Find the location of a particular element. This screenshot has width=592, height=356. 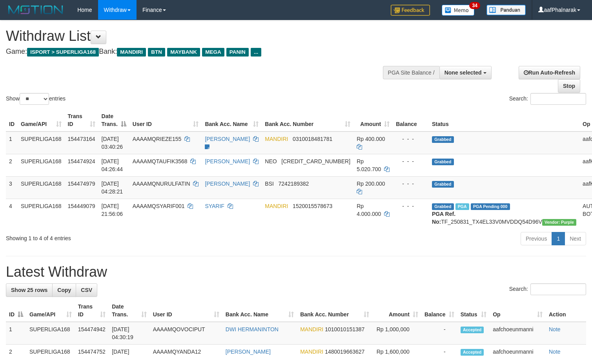

a: 1 is located at coordinates (558, 239).